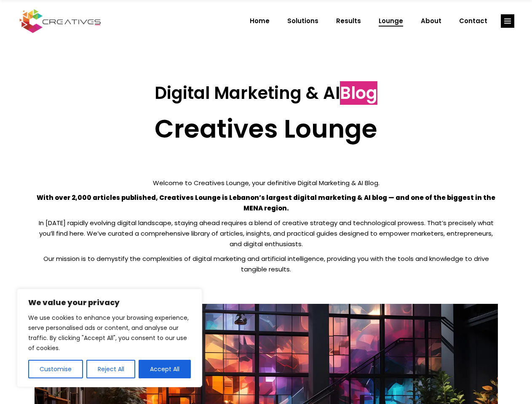  What do you see at coordinates (431, 21) in the screenshot?
I see `span: About` at bounding box center [431, 21].